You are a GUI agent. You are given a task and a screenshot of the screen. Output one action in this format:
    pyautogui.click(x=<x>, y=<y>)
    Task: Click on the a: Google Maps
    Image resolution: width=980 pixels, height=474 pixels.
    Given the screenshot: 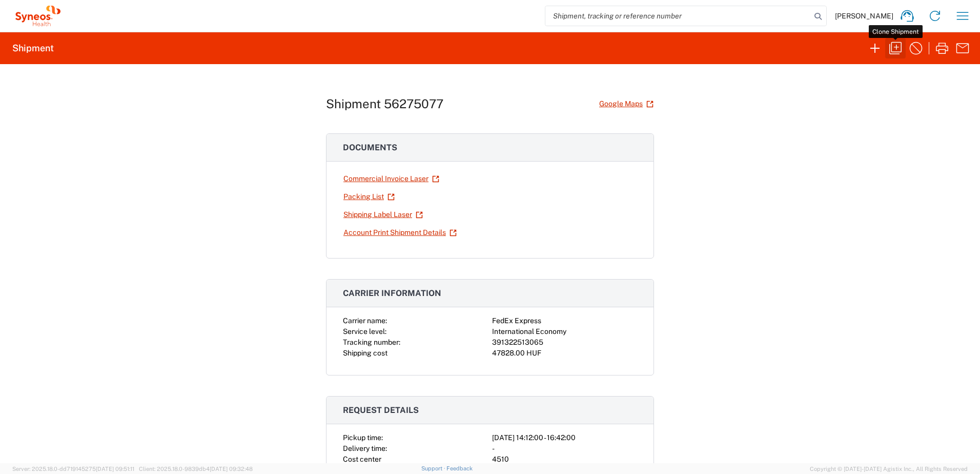 What is the action you would take?
    pyautogui.click(x=626, y=104)
    